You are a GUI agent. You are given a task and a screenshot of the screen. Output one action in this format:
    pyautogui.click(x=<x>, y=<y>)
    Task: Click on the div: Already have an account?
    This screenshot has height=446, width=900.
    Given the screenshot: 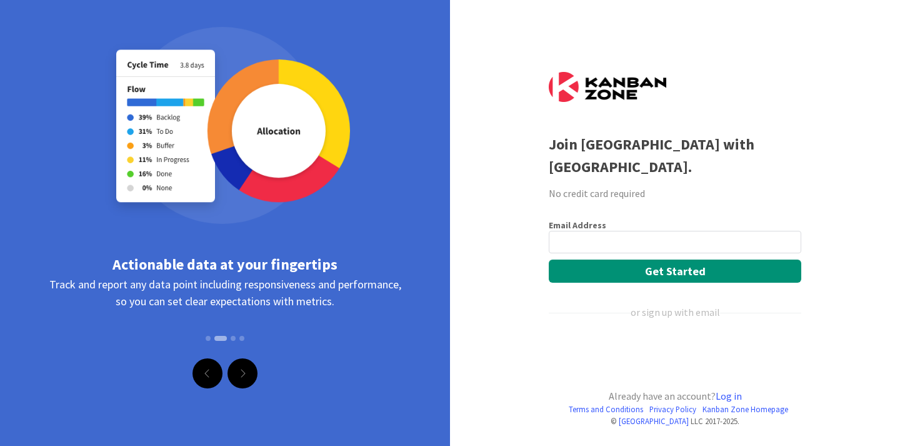 What is the action you would take?
    pyautogui.click(x=675, y=396)
    